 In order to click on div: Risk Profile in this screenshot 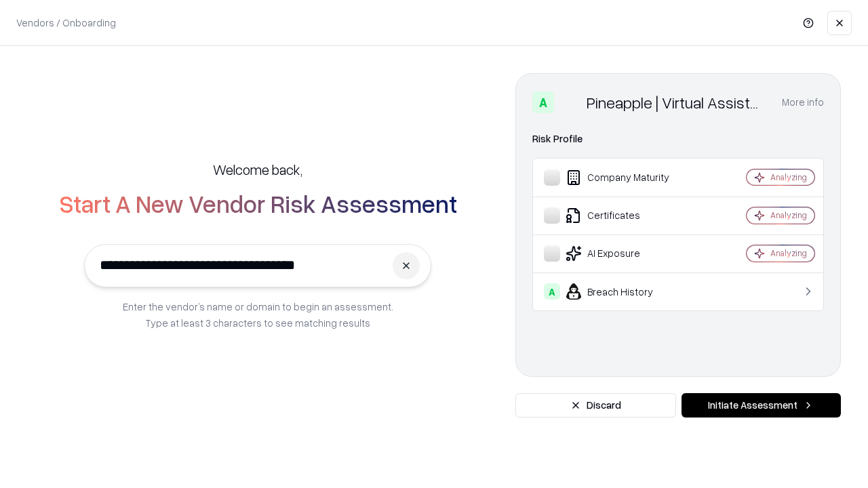, I will do `click(678, 139)`.